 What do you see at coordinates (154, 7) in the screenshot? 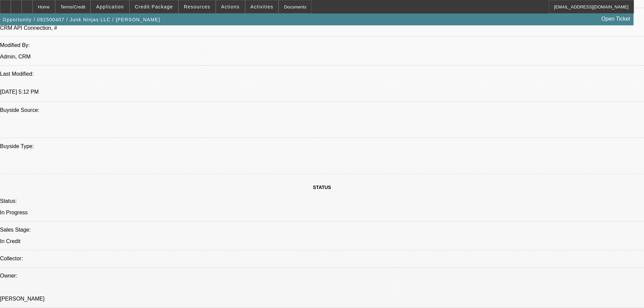
I see `button: Credit Package` at bounding box center [154, 7].